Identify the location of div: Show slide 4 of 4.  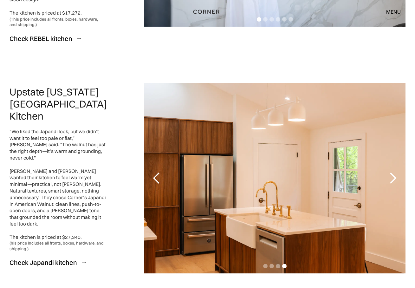
(285, 266).